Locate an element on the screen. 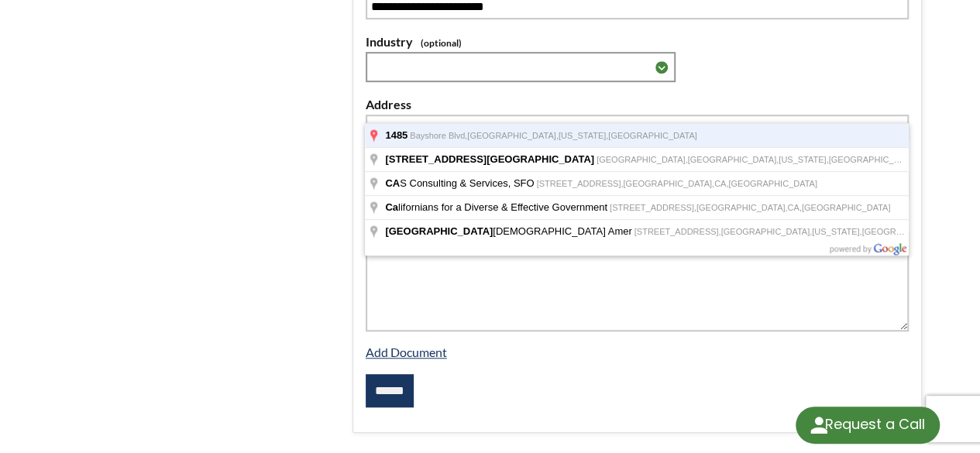  span: Bayshore Blvd, is located at coordinates (439, 136).